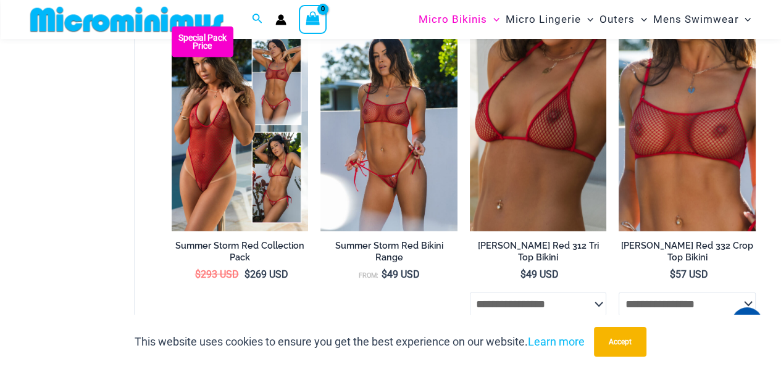  Describe the element at coordinates (240, 129) in the screenshot. I see `a: Summer Storm Red Collection Pack F Summer Storm Red Collection Pack BSummer Storm Red Collection ...` at that location.